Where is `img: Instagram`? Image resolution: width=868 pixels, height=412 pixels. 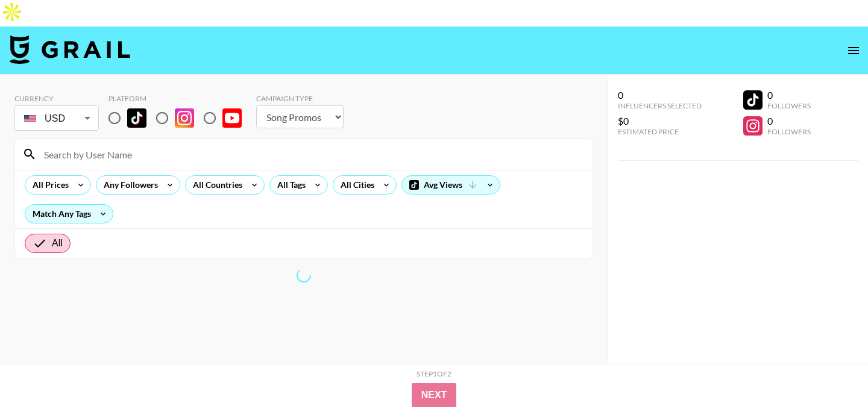
img: Instagram is located at coordinates (184, 118).